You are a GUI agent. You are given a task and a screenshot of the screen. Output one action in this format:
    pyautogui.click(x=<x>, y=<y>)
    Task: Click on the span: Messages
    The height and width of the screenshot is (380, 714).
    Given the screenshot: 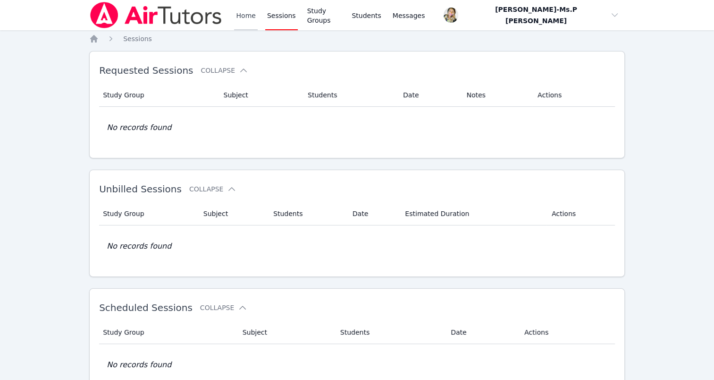 What is the action you would take?
    pyautogui.click(x=409, y=16)
    